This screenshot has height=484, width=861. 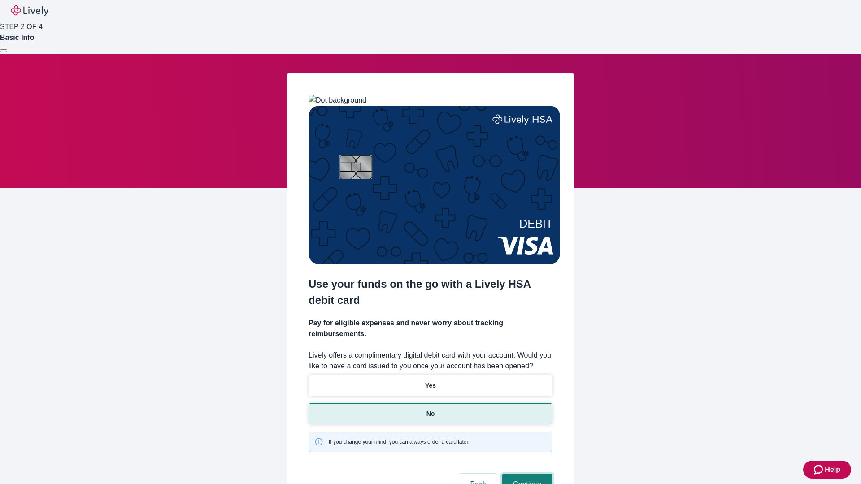 I want to click on img: Lively, so click(x=30, y=11).